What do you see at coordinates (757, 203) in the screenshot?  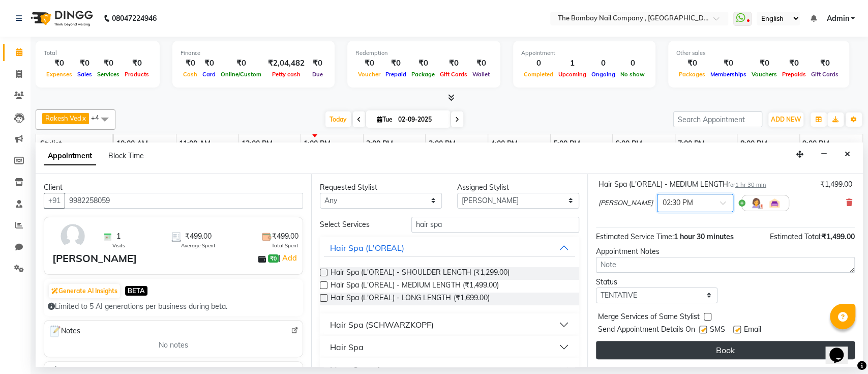 I see `img: Hairdresser.png` at bounding box center [757, 203].